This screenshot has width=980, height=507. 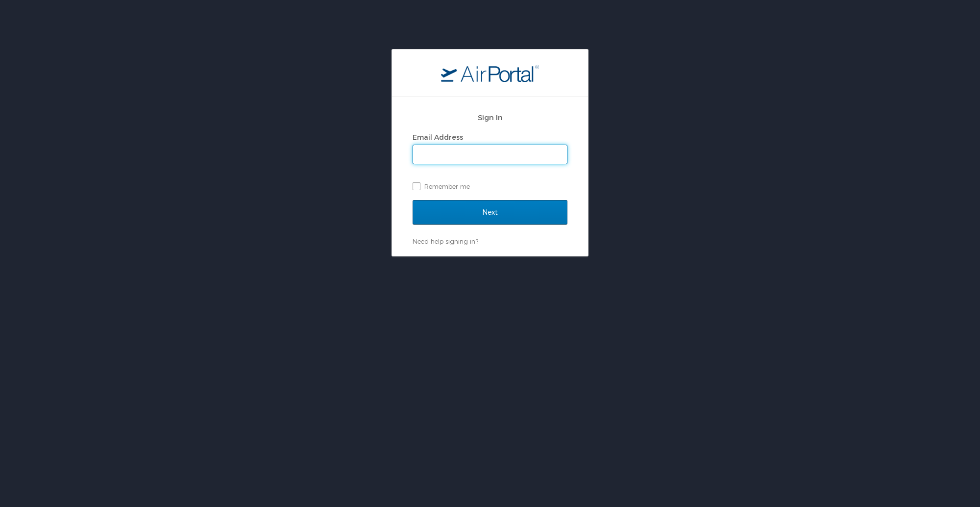 What do you see at coordinates (490, 117) in the screenshot?
I see `h2: Sign In` at bounding box center [490, 117].